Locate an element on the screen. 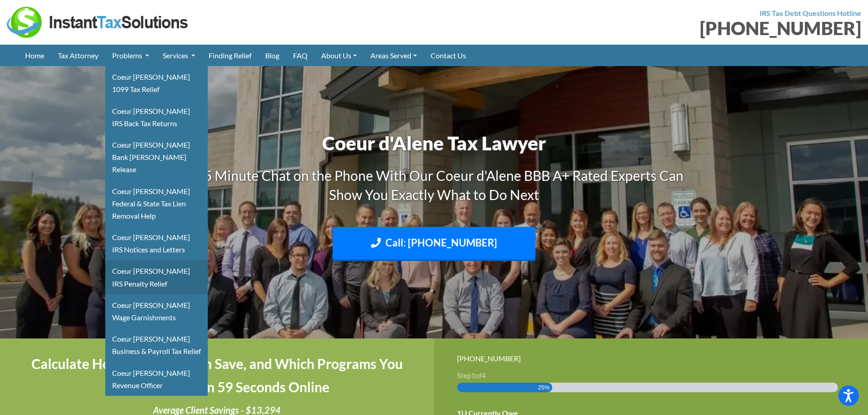  a: Problems is located at coordinates (131, 55).